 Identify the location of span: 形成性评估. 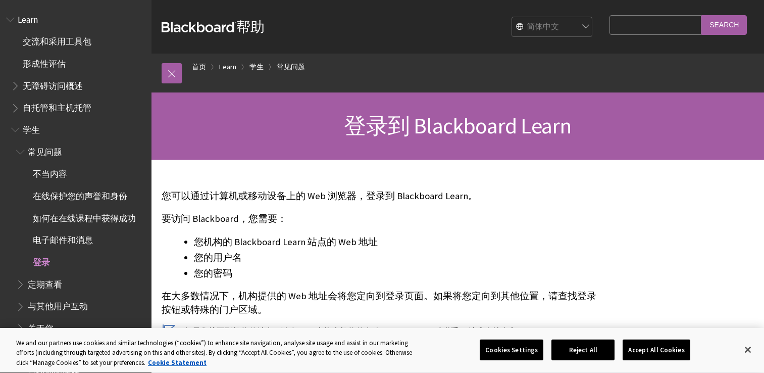
(44, 62).